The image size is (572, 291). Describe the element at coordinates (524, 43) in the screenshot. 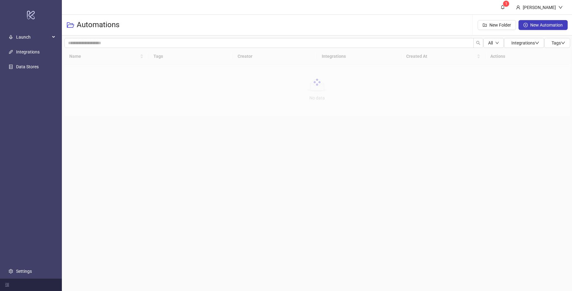

I see `button: Integrationsdown` at that location.